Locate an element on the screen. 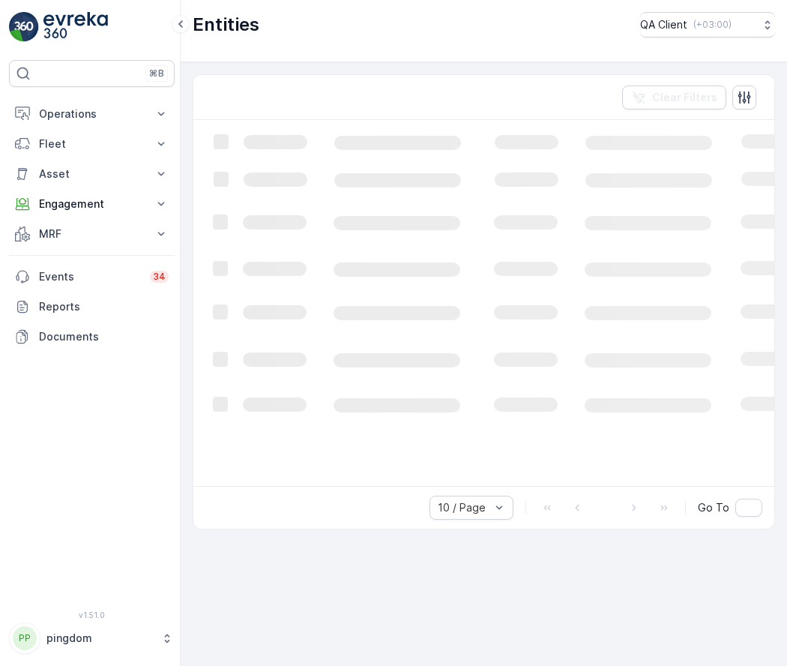 This screenshot has height=666, width=787. a: Documents is located at coordinates (91, 337).